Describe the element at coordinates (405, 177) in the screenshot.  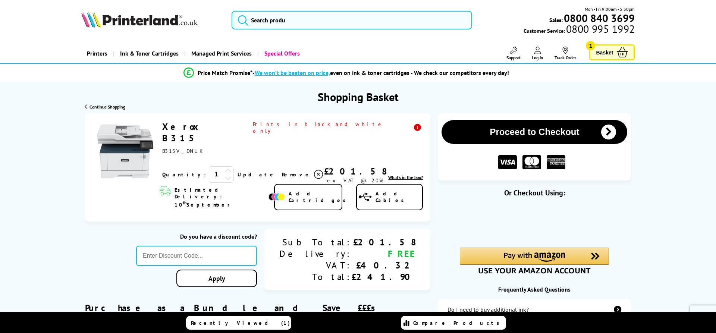
I see `span: What's in the box?` at that location.